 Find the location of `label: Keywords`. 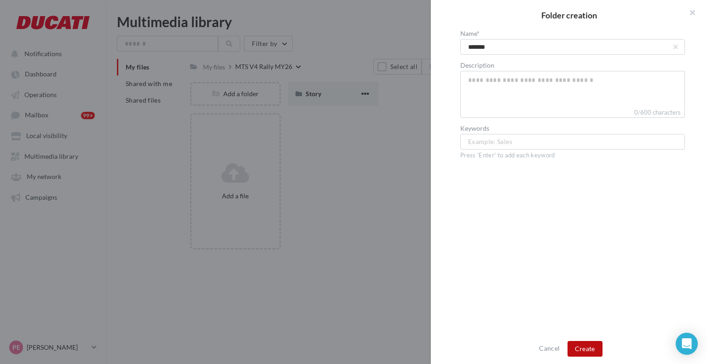

label: Keywords is located at coordinates (572, 128).